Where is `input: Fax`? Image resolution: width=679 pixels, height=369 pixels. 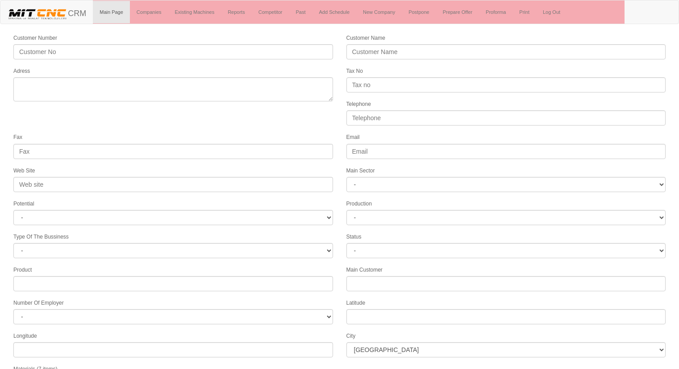 input: Fax is located at coordinates (173, 151).